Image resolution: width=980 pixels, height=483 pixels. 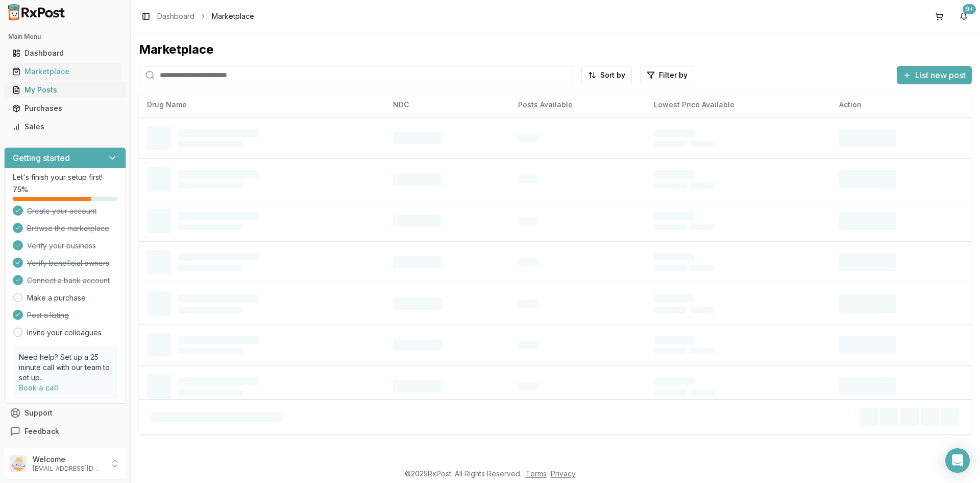 What do you see at coordinates (934, 75) in the screenshot?
I see `button: List new post` at bounding box center [934, 75].